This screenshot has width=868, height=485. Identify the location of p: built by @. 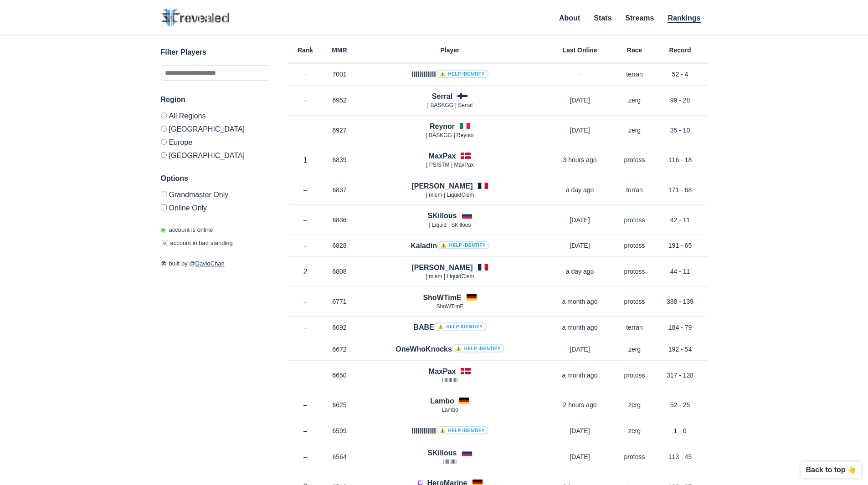
(216, 264).